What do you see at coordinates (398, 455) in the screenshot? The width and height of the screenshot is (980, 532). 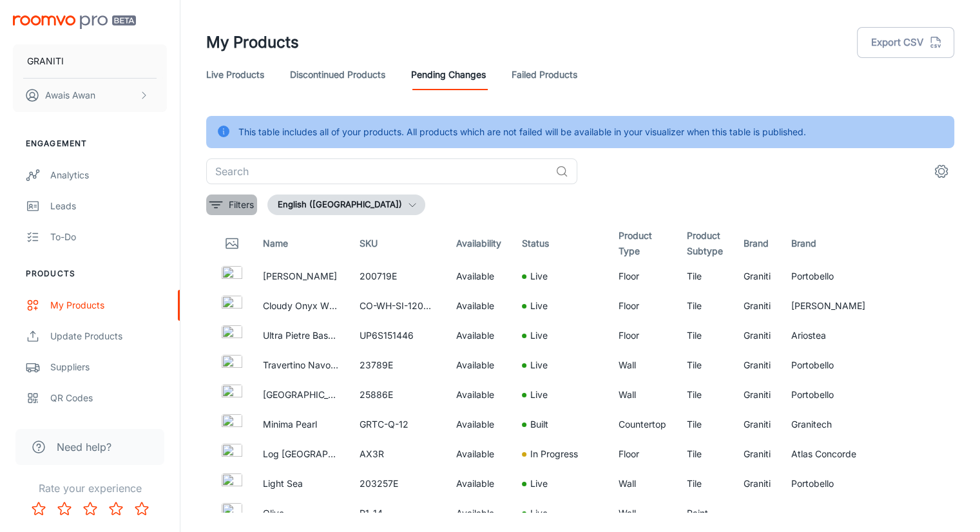 I see `td: AX3R` at bounding box center [398, 455].